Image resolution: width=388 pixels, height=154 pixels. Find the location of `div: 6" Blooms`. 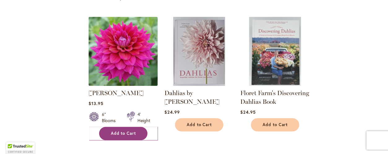

div: 6" Blooms is located at coordinates (110, 117).